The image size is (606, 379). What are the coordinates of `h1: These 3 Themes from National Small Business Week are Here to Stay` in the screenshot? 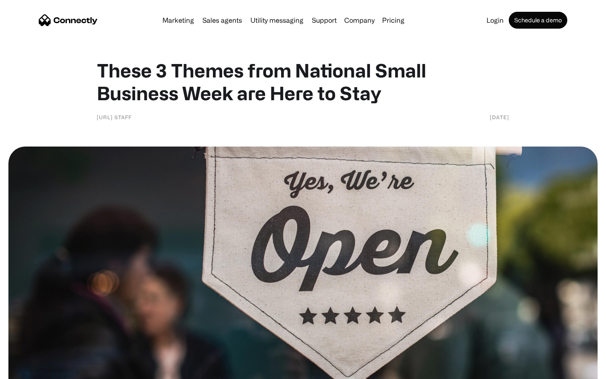 It's located at (303, 82).